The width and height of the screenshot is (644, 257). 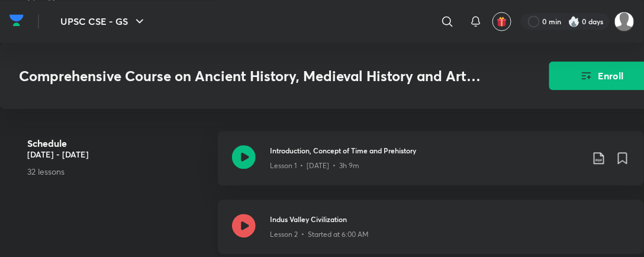 What do you see at coordinates (17, 22) in the screenshot?
I see `a: Company Logo` at bounding box center [17, 22].